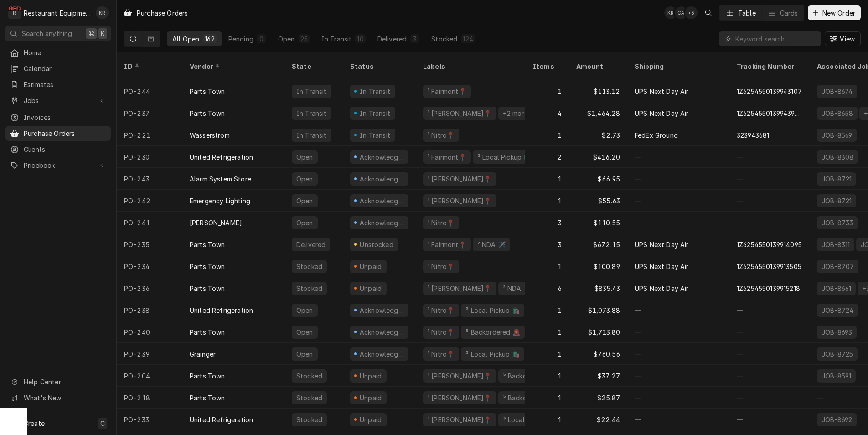 This screenshot has width=868, height=435. What do you see at coordinates (769, 266) in the screenshot?
I see `div: 1Z6254550139913505` at bounding box center [769, 266].